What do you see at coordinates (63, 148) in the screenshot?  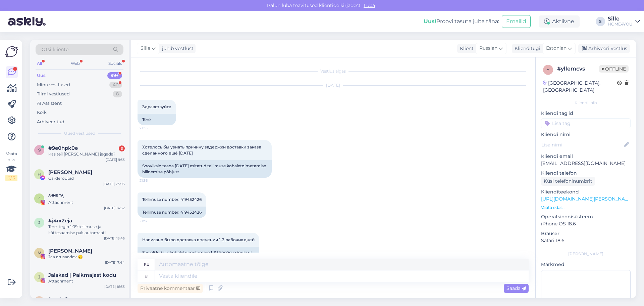 I see `span: #9e0hpk0e` at bounding box center [63, 148].